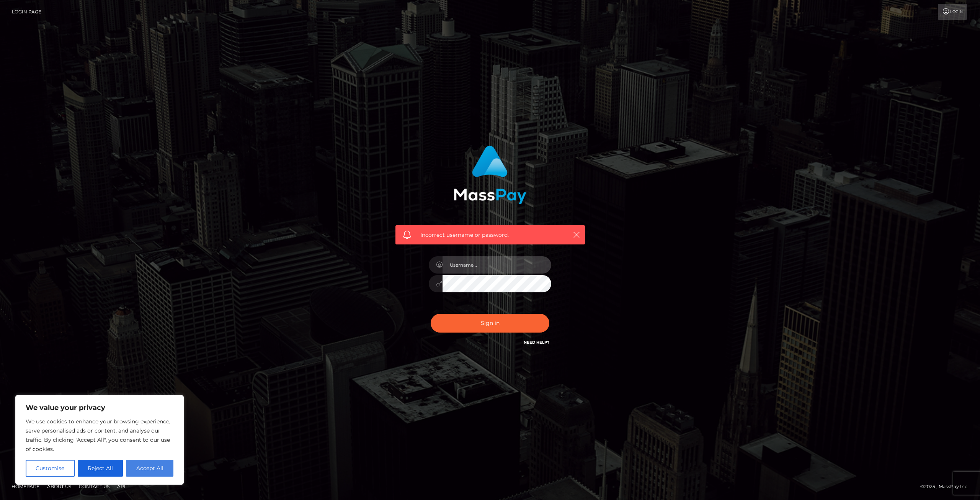 This screenshot has width=980, height=500. What do you see at coordinates (497, 265) in the screenshot?
I see `input: Username...` at bounding box center [497, 265].